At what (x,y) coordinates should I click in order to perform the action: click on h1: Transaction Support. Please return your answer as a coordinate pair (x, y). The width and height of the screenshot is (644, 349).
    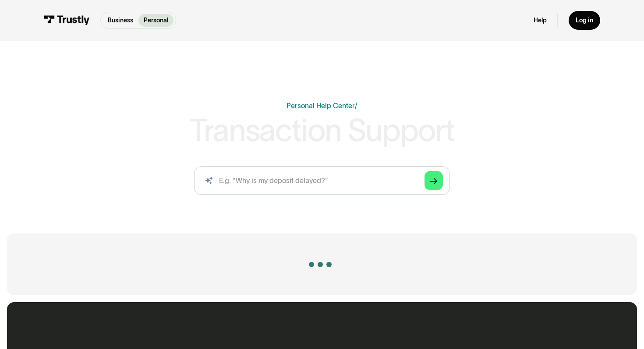
    Looking at the image, I should click on (322, 130).